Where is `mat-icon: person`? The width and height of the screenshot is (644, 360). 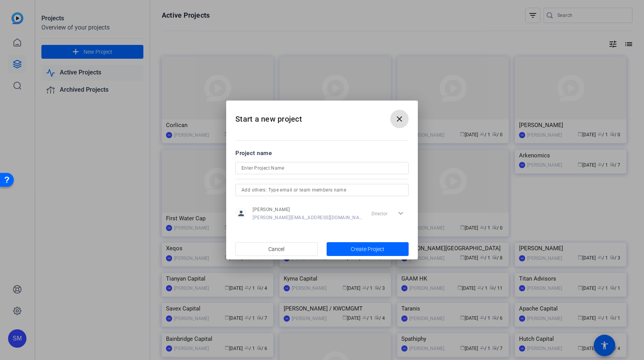 mat-icon: person is located at coordinates (241, 213).